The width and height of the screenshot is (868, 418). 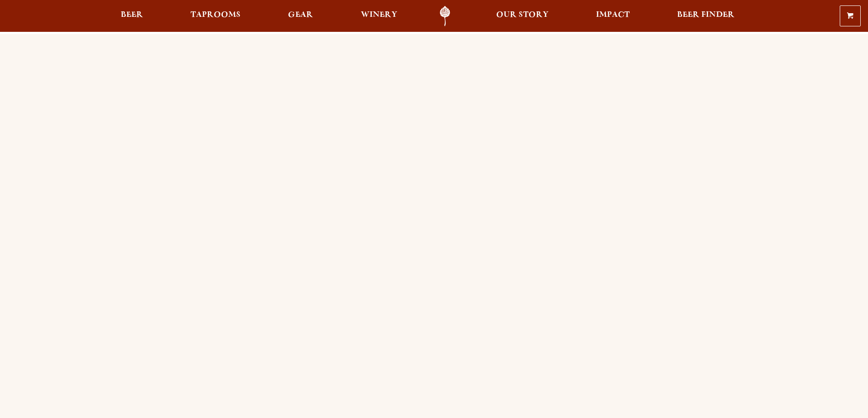 I want to click on span: Impact, so click(x=613, y=15).